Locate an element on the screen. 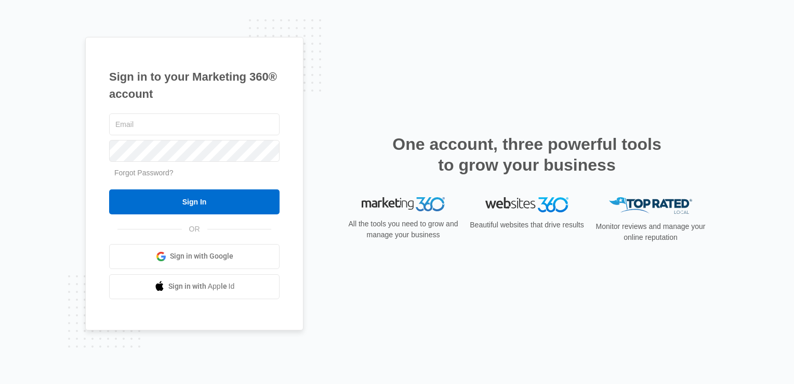 The height and width of the screenshot is (384, 794). span: Sign in with Google is located at coordinates (202, 256).